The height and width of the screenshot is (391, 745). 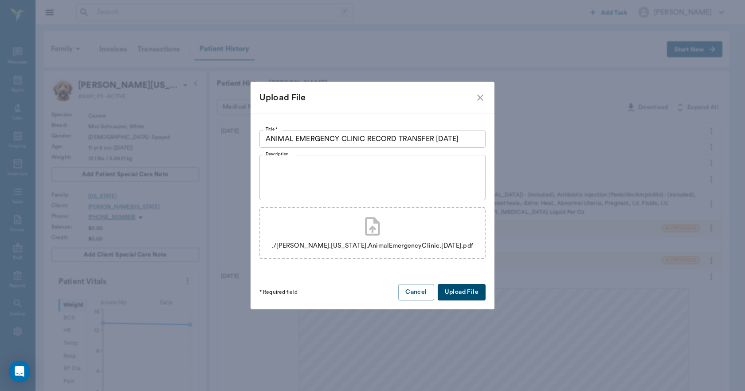 I want to click on label: Title *, so click(x=271, y=129).